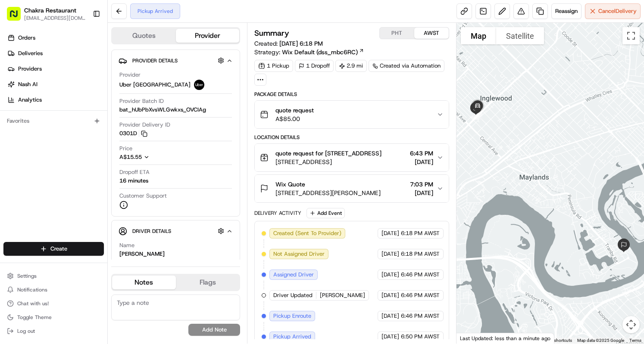 Image resolution: width=644 pixels, height=344 pixels. Describe the element at coordinates (54, 290) in the screenshot. I see `button: Notifications` at that location.